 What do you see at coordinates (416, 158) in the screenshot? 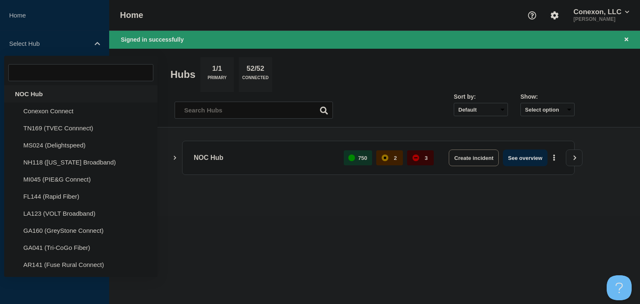
I see `div: down` at bounding box center [416, 158].